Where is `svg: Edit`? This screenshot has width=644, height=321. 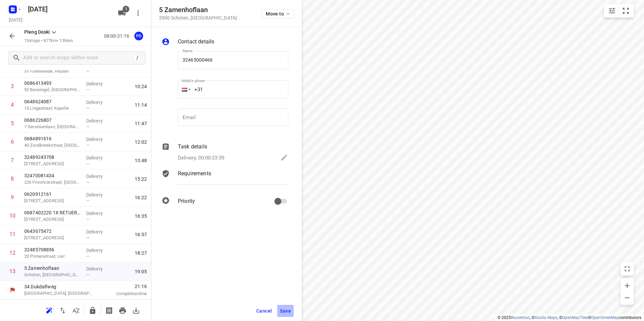 svg: Edit is located at coordinates (284, 157).